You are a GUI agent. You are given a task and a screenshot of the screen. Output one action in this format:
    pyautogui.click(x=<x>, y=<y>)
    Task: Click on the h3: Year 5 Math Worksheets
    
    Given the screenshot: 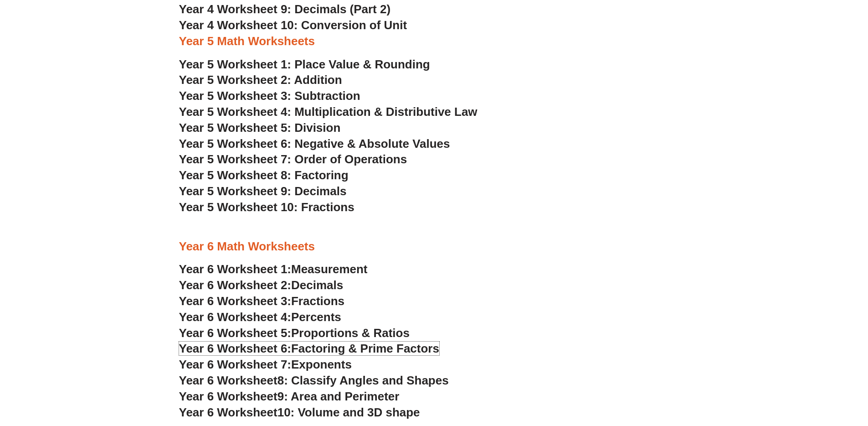 What is the action you would take?
    pyautogui.click(x=434, y=42)
    